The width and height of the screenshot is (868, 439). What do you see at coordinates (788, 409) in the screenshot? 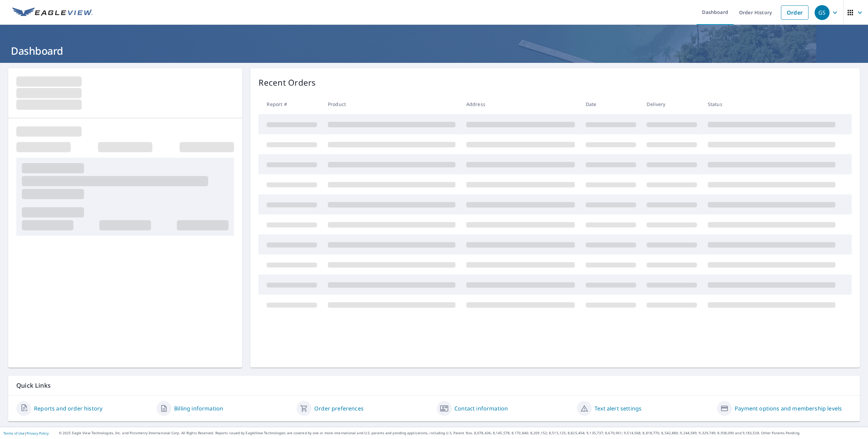
I see `a: Payment options and membership levels` at bounding box center [788, 409].